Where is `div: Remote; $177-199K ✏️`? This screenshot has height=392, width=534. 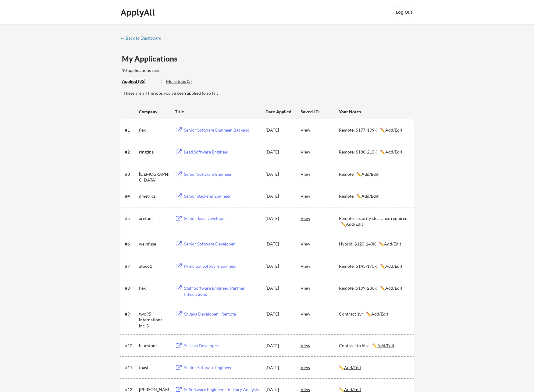
div: Remote; $177-199K ✏️ is located at coordinates (373, 130).